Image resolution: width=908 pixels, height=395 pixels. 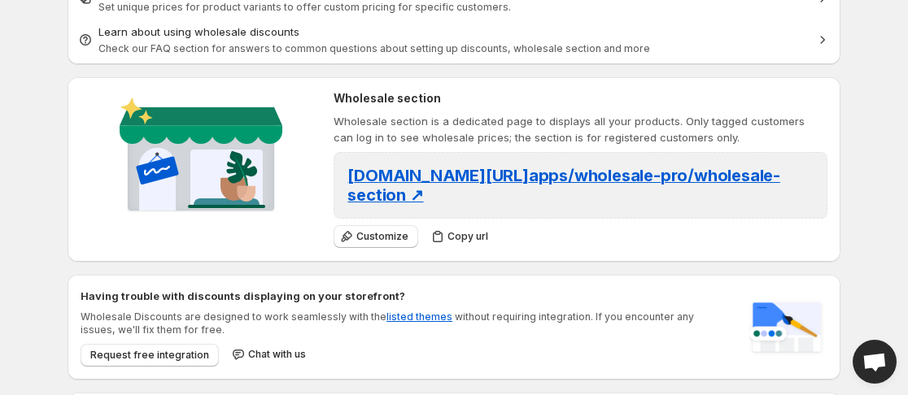 What do you see at coordinates (201, 158) in the screenshot?
I see `img: Wholesale section` at bounding box center [201, 158].